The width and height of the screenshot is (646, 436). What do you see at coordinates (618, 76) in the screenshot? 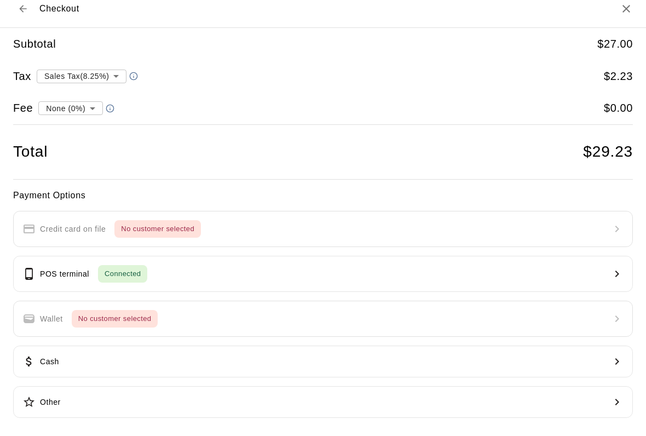
I see `h5: $ 2.23` at bounding box center [618, 76].